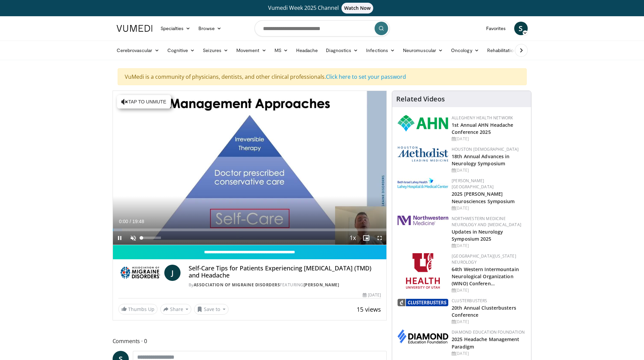  Describe the element at coordinates (237, 284) in the screenshot. I see `a: Association of Migraine Disorders` at that location.